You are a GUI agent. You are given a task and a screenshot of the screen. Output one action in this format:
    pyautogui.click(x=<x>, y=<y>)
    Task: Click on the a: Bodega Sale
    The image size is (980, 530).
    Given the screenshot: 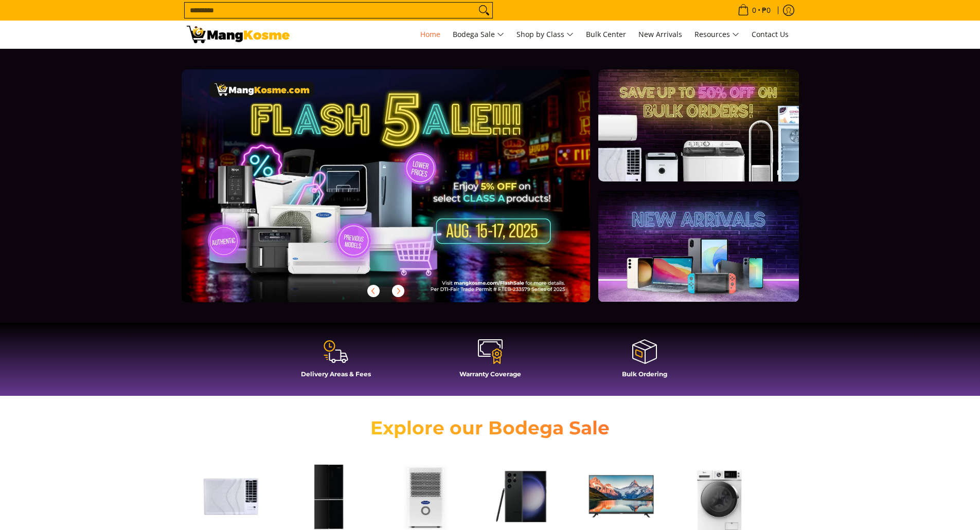 What is the action you would take?
    pyautogui.click(x=479, y=35)
    